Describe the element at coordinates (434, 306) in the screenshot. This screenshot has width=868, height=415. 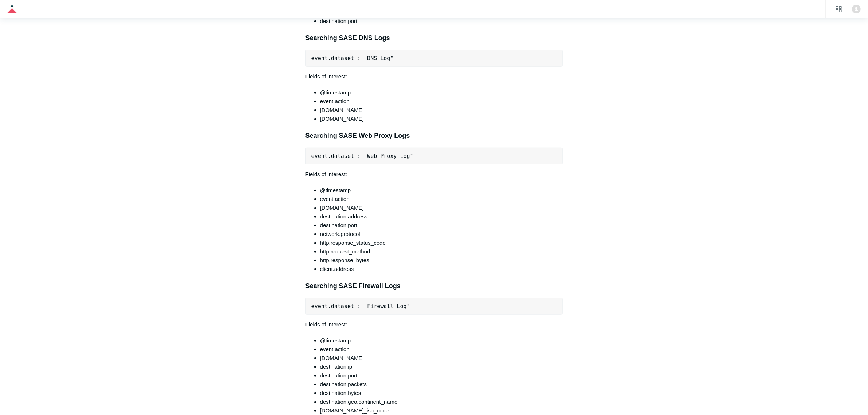
I see `pre: event.dataset : "Firewall Log"` at that location.